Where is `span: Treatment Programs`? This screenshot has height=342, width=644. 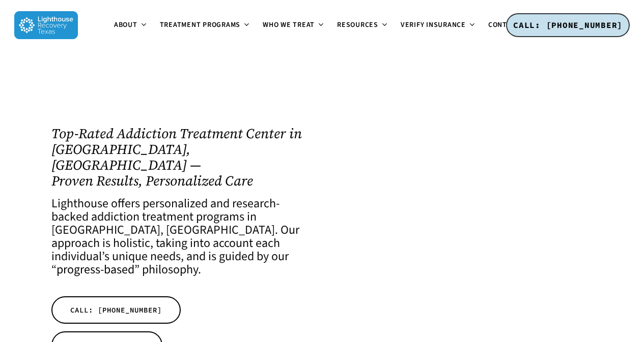
span: Treatment Programs is located at coordinates (200, 25).